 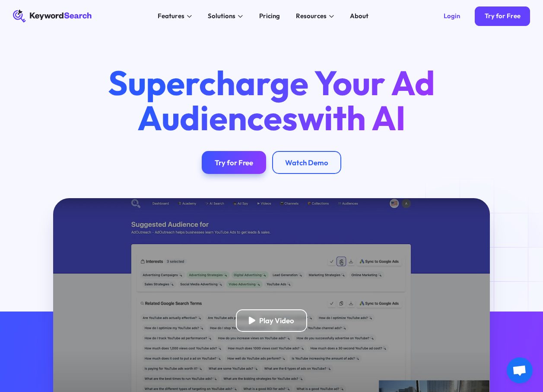 What do you see at coordinates (359, 16) in the screenshot?
I see `div: About` at bounding box center [359, 16].